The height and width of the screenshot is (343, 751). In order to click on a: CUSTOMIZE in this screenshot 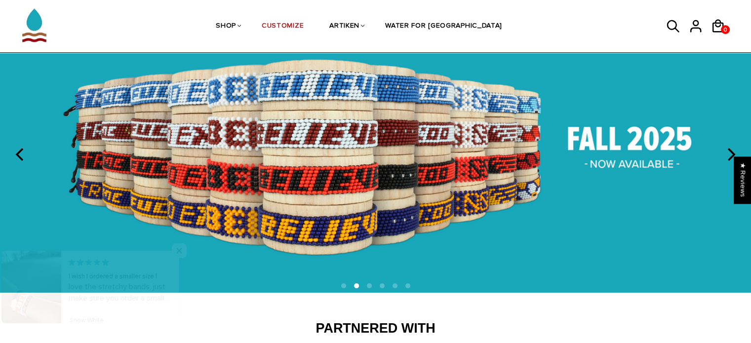, I will do `click(282, 27)`.